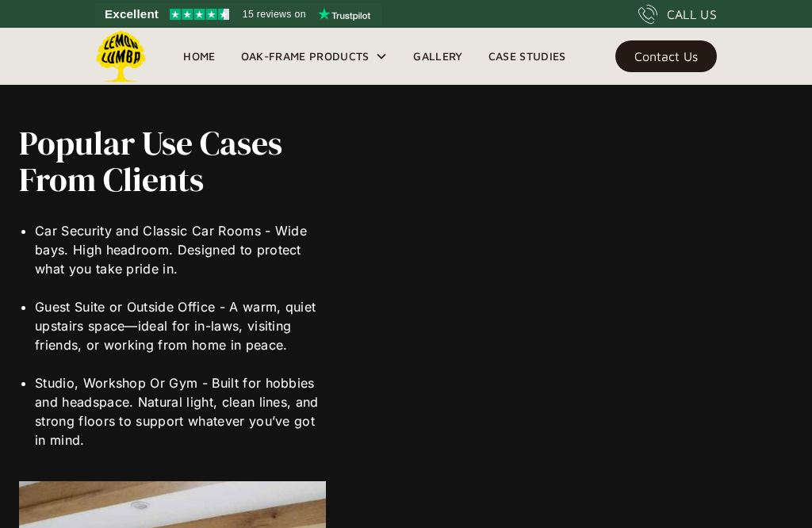 The image size is (812, 528). Describe the element at coordinates (131, 14) in the screenshot. I see `span: Excellent` at that location.